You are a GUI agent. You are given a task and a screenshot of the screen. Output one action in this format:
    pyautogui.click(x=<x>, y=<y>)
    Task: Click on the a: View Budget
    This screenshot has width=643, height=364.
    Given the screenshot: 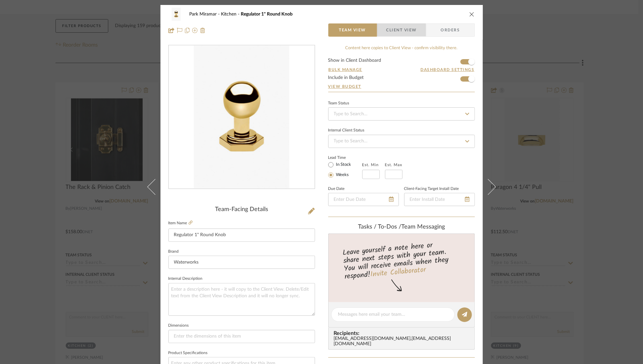 What is the action you would take?
    pyautogui.click(x=402, y=86)
    